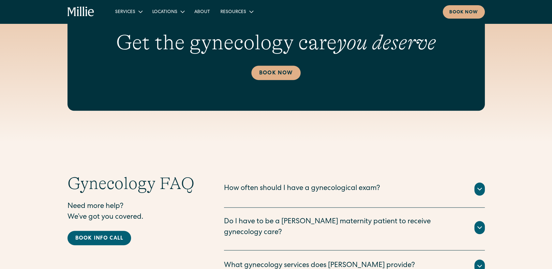 This screenshot has width=552, height=269. Describe the element at coordinates (276, 73) in the screenshot. I see `a: Book Now` at that location.